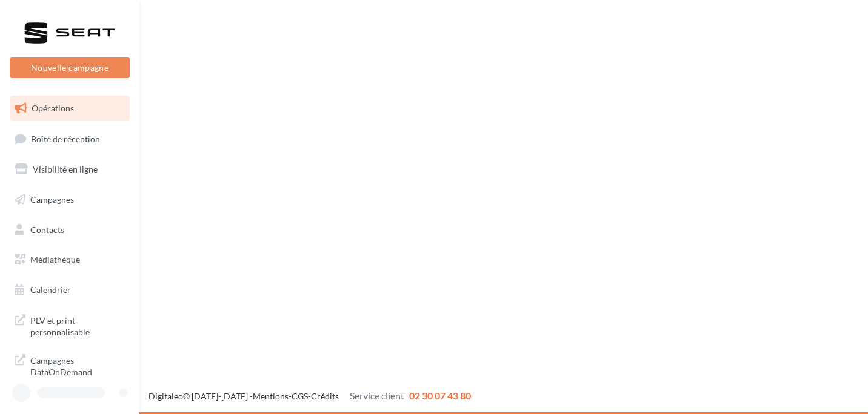 The width and height of the screenshot is (868, 414). I want to click on a: Médiathèque, so click(70, 260).